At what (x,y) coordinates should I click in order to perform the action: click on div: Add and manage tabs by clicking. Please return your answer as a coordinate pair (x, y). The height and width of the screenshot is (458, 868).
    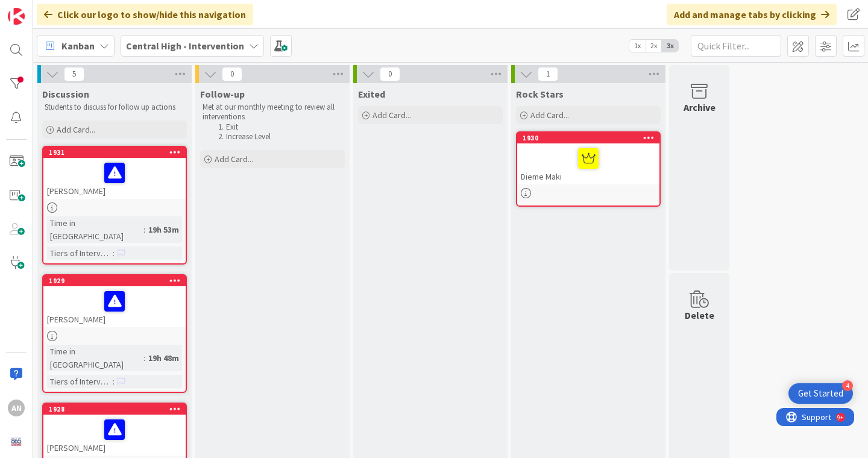
    Looking at the image, I should click on (752, 15).